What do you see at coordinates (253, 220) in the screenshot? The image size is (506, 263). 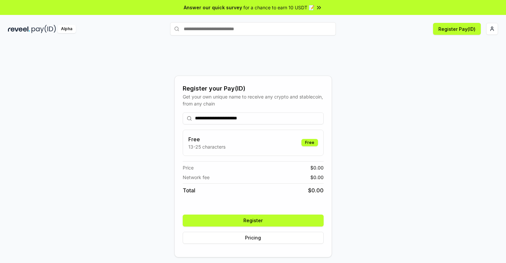 I see `button: Register` at bounding box center [253, 220].